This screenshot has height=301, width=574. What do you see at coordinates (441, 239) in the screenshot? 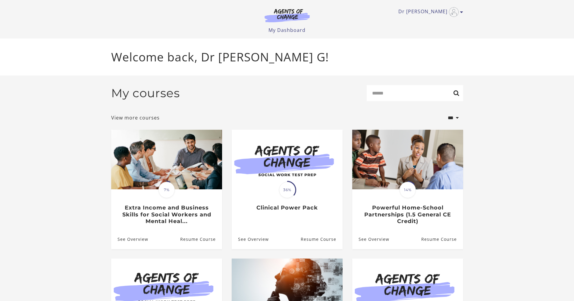
I see `a: Powerful Home-School Partnerships (1.5 General CE Credit): Resume Course` at bounding box center [441, 239].